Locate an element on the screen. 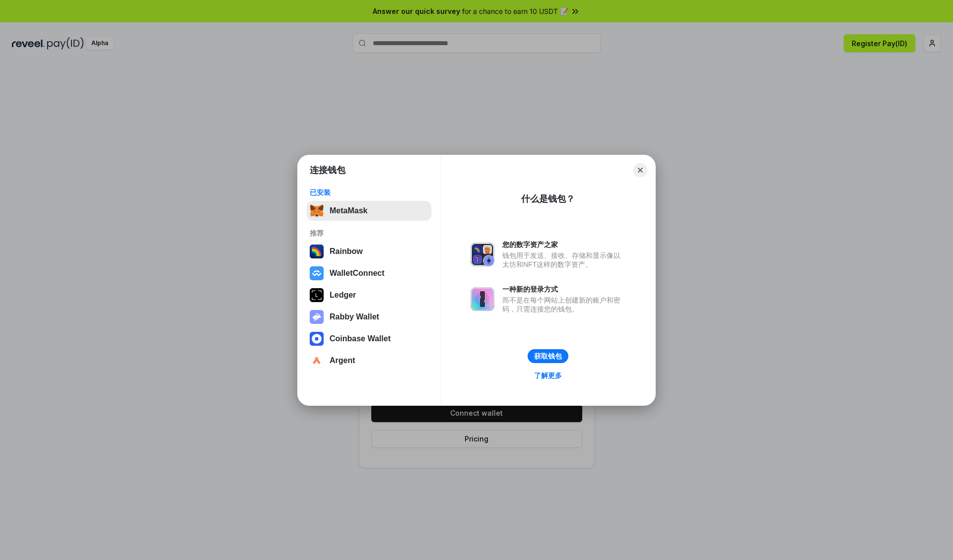 The height and width of the screenshot is (560, 953). div: 一种新的登录方式 is located at coordinates (564, 289).